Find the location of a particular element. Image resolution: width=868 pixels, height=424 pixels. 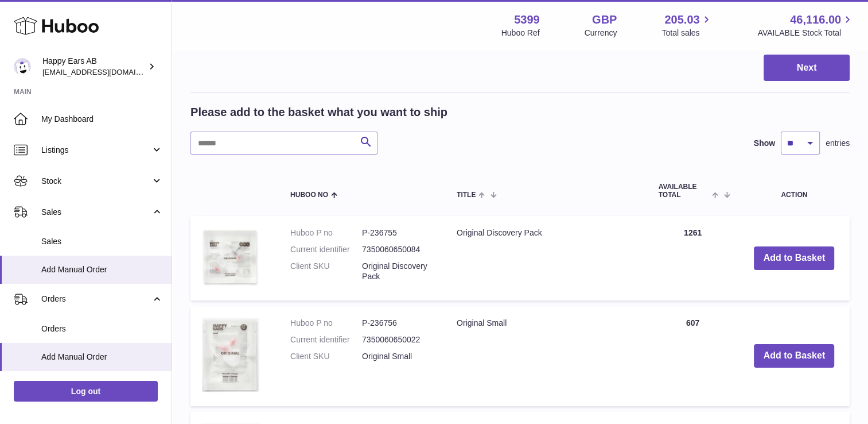

th: Action is located at coordinates (794, 191).